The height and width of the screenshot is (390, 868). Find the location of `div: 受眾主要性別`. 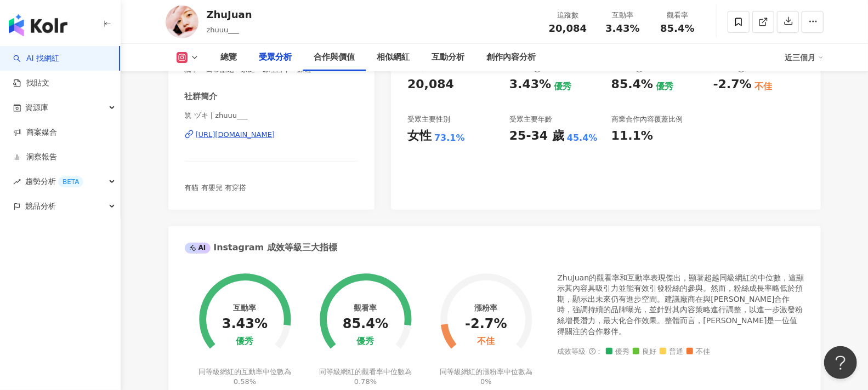

div: 受眾主要性別 is located at coordinates (429, 119).